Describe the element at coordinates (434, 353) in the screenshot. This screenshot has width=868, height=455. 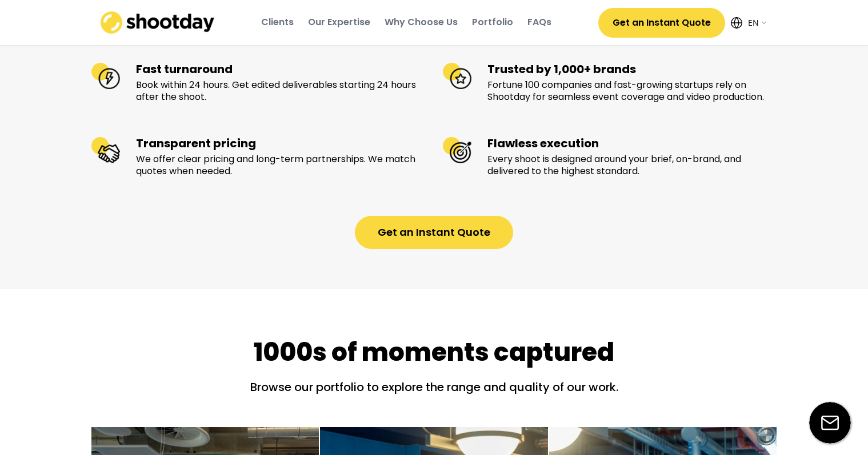
I see `div: 1000s of moments captured` at that location.